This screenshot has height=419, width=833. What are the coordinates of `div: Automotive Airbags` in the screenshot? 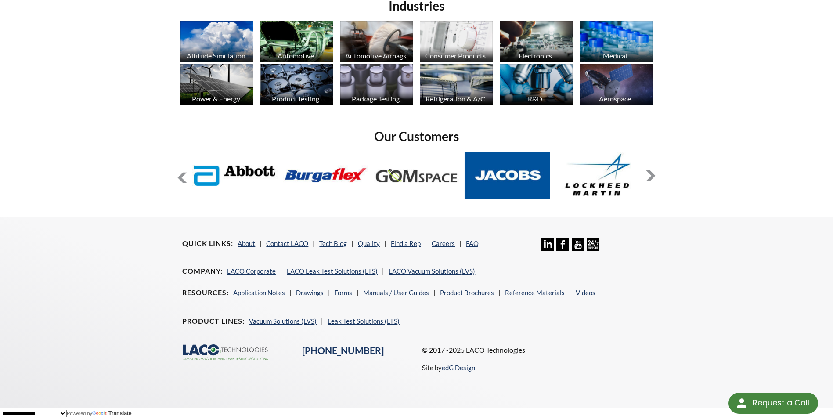 It's located at (376, 55).